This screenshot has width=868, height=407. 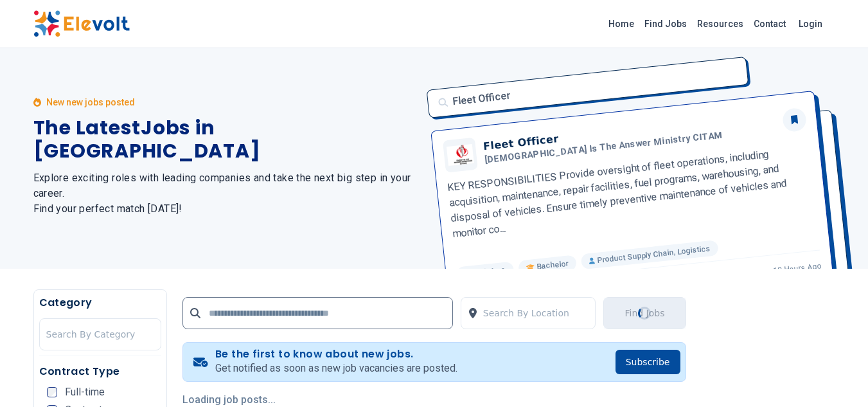 What do you see at coordinates (52, 392) in the screenshot?
I see `input: Full-time` at bounding box center [52, 392].